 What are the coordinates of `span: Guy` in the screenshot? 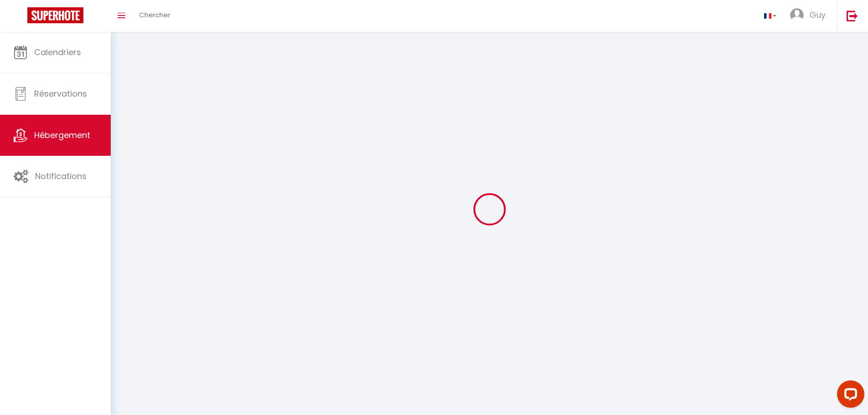 It's located at (818, 14).